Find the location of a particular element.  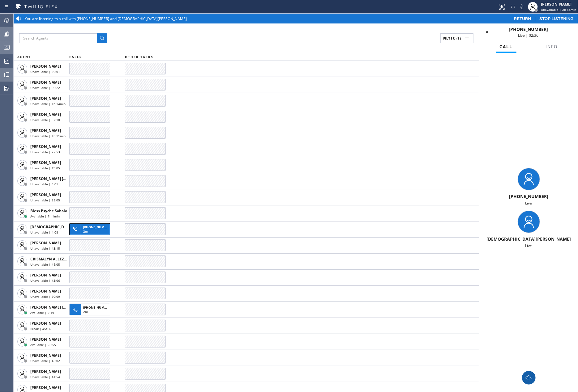

input: Search Agents is located at coordinates (58, 39).